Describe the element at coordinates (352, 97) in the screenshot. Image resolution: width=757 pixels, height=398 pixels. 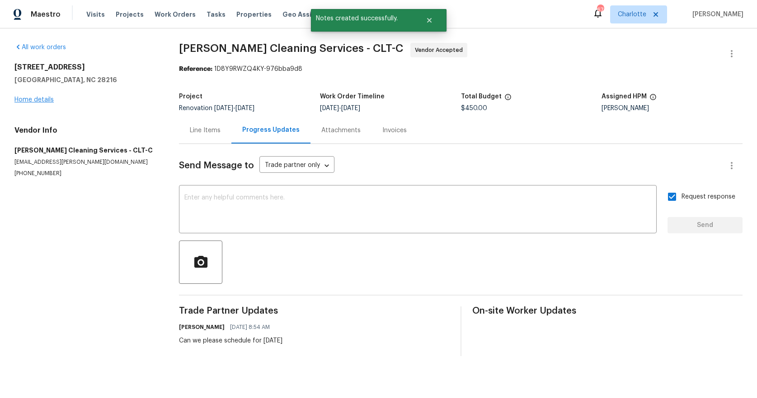
I see `h5: Work Order Timeline` at that location.